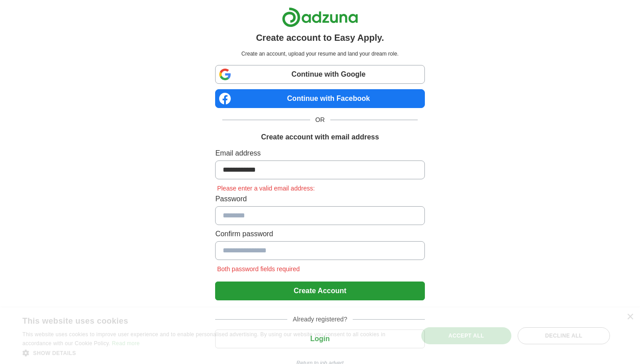 Image resolution: width=640 pixels, height=364 pixels. Describe the element at coordinates (320, 137) in the screenshot. I see `h1: Create account with email address` at that location.